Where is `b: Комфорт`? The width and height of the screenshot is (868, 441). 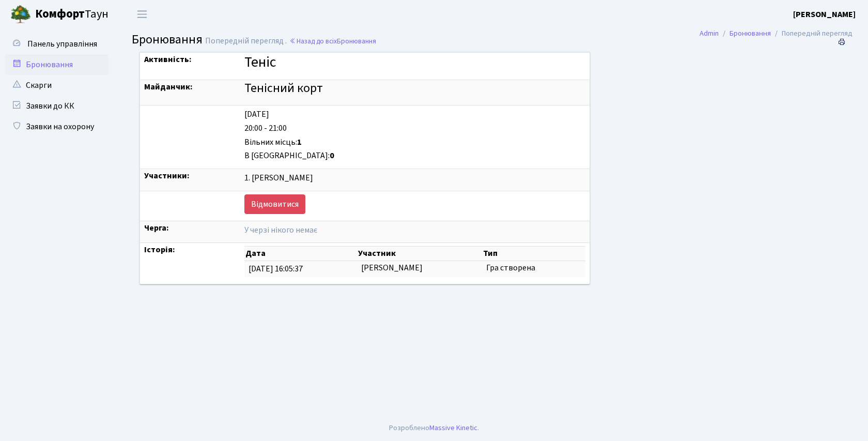 b: Комфорт is located at coordinates (60, 14).